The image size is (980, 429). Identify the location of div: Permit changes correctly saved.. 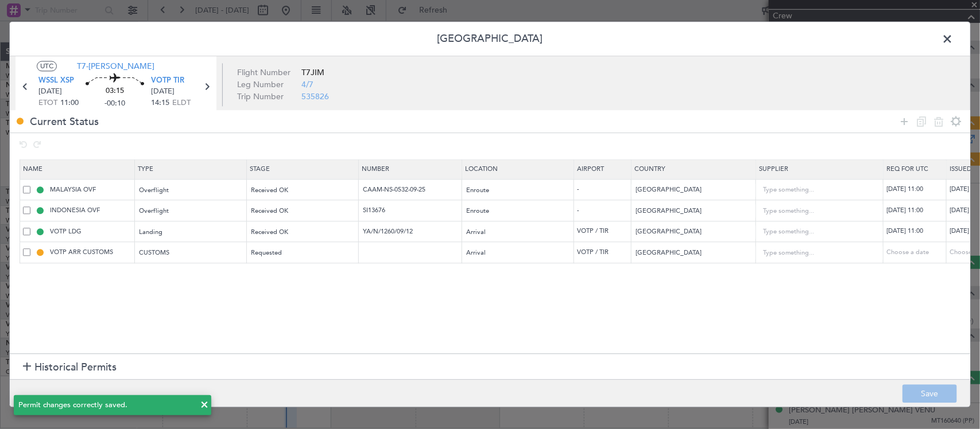
(106, 405).